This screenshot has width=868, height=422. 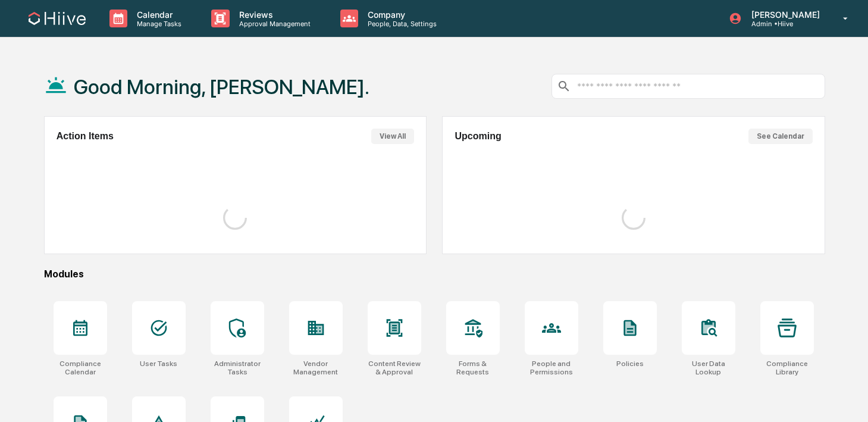 I want to click on div: User Data Lookup, so click(x=709, y=368).